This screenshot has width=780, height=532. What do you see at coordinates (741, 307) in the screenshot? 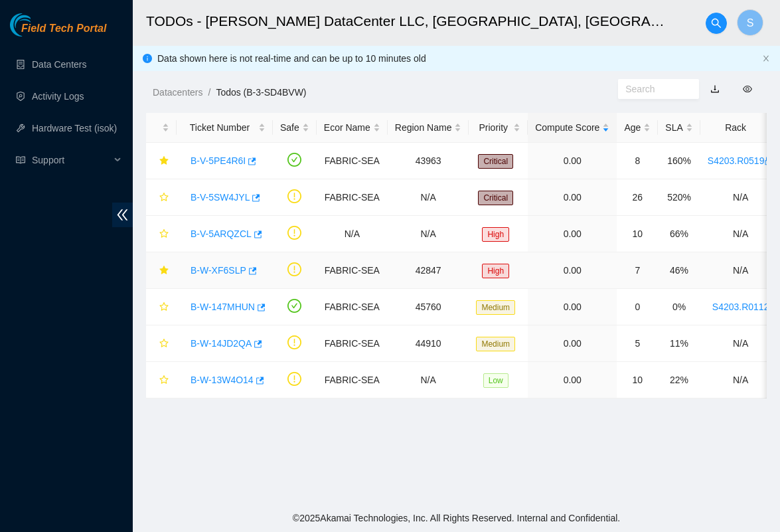
I see `a: S4203.R0112` at bounding box center [741, 307].